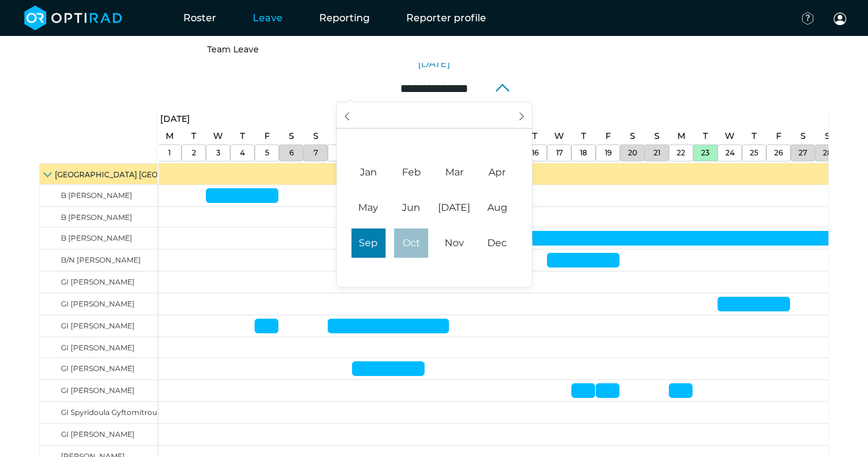  What do you see at coordinates (233, 49) in the screenshot?
I see `a: Team Leave` at bounding box center [233, 49].